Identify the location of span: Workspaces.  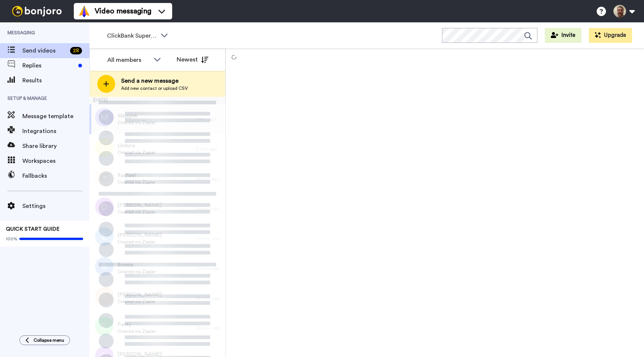
(56, 161).